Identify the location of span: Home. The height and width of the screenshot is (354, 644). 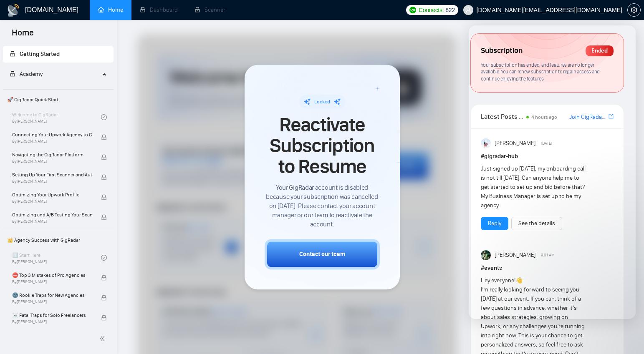
(22, 36).